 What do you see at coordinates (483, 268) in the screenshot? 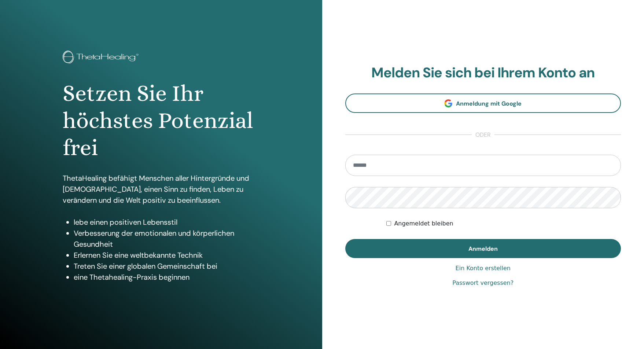
I see `a: Ein Konto erstellen` at bounding box center [483, 268].